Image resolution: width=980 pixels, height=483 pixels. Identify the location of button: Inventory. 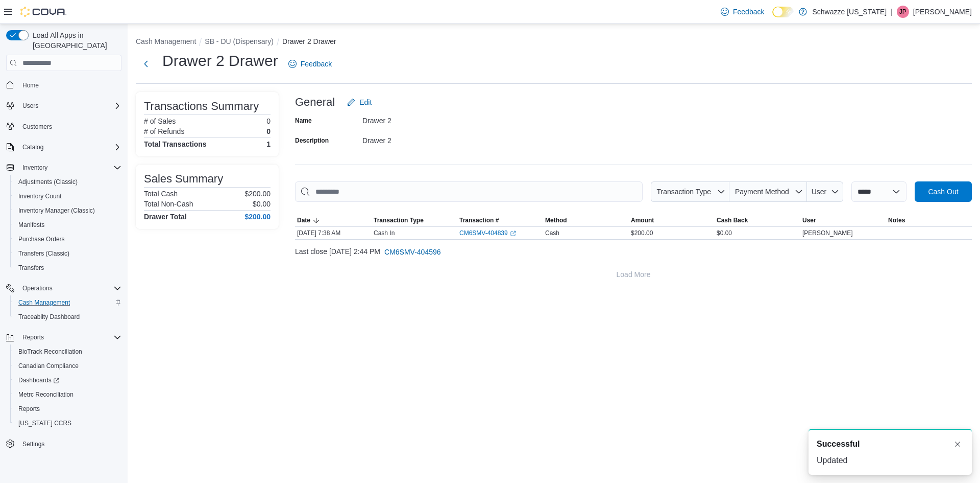
(34, 168).